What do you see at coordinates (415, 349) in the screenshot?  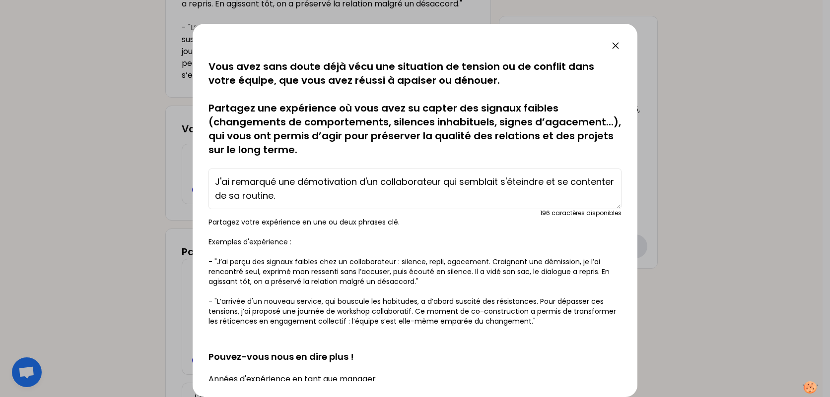 I see `h2: Pouvez-vous nous en dire plus !` at bounding box center [415, 349].